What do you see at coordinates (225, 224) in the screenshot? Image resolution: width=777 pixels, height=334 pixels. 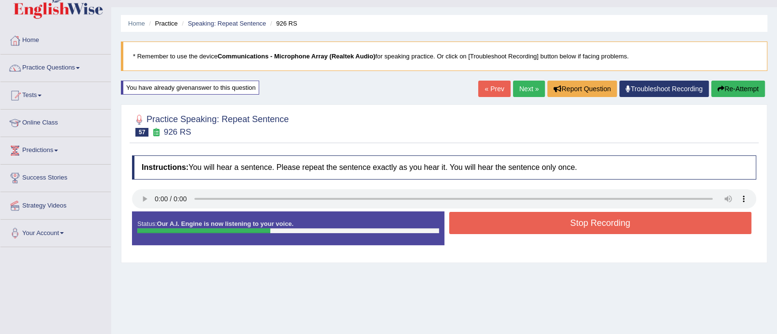 I see `strong: Our A.I. Engine is now listening to your voice.` at bounding box center [225, 224].